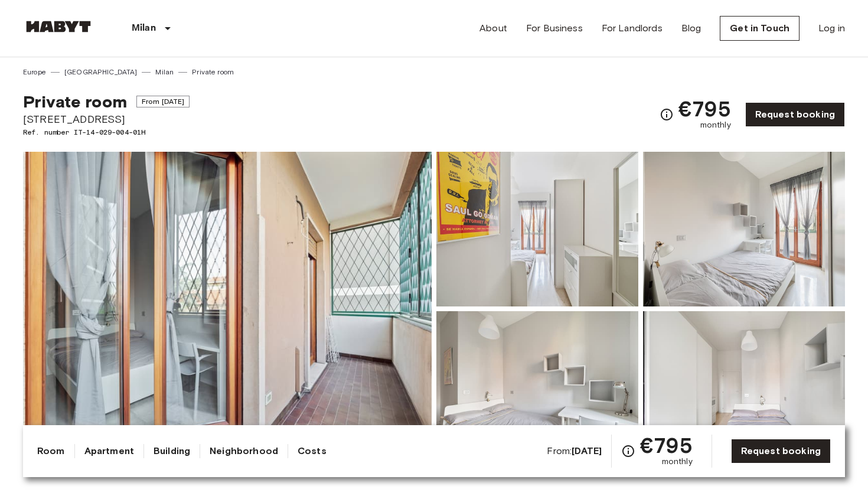 The height and width of the screenshot is (496, 868). I want to click on img: Habyt, so click(59, 27).